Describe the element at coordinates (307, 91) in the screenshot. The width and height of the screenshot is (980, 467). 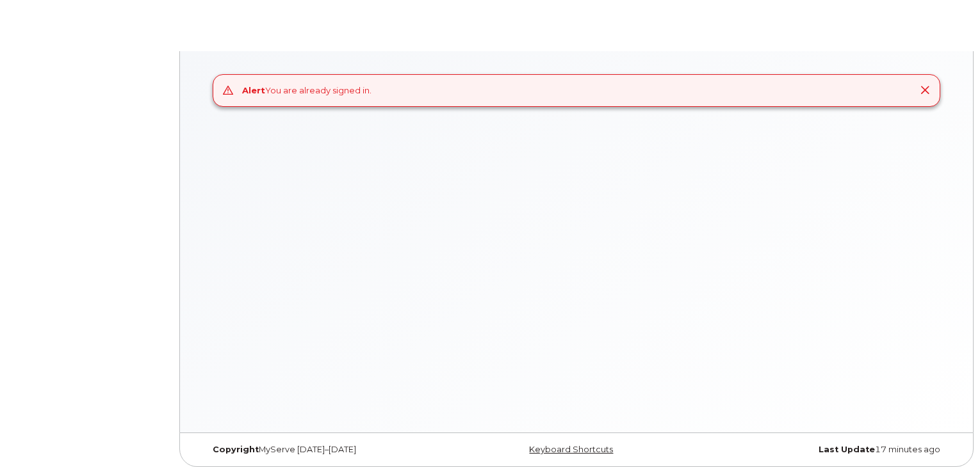
I see `div: You are already signed in.` at that location.